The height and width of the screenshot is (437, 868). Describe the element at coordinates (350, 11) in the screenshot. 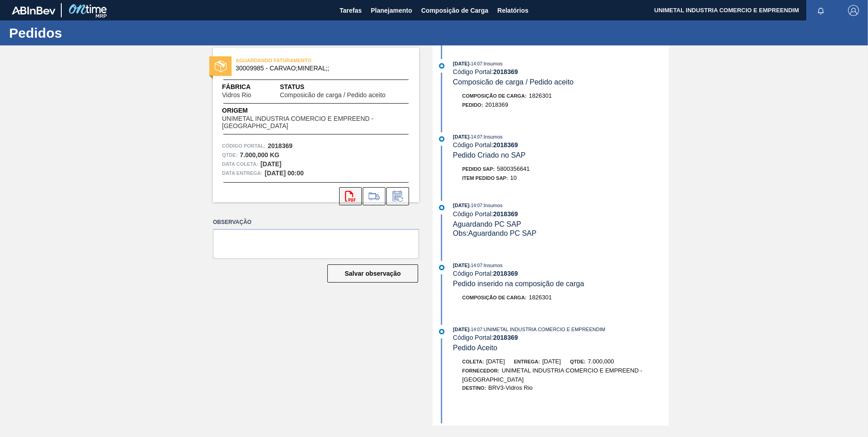

I see `span: Tarefas` at that location.